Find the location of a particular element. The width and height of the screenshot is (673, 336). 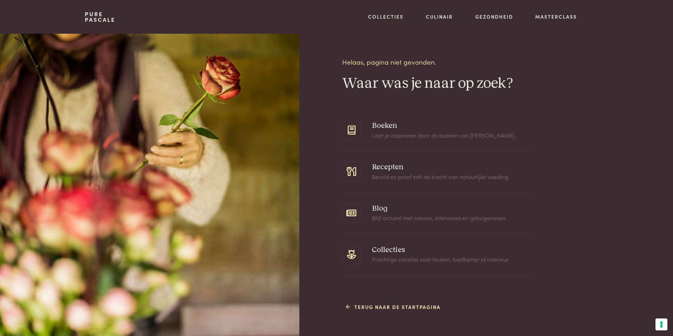

a: Terug naar de startpagina is located at coordinates (394, 307).